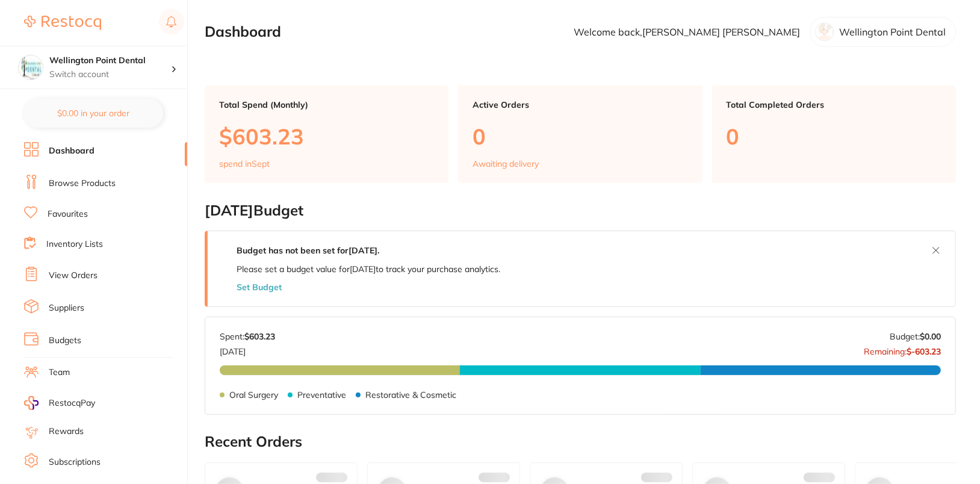 This screenshot has height=484, width=980. What do you see at coordinates (66, 308) in the screenshot?
I see `a: Suppliers` at bounding box center [66, 308].